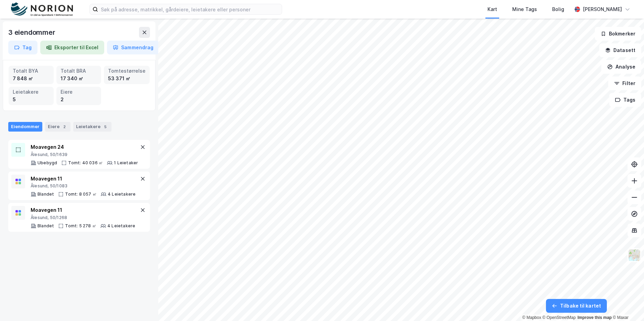 Image resolution: width=644 pixels, height=321 pixels. I want to click on div: Tomt: 40 036 ㎡, so click(85, 163).